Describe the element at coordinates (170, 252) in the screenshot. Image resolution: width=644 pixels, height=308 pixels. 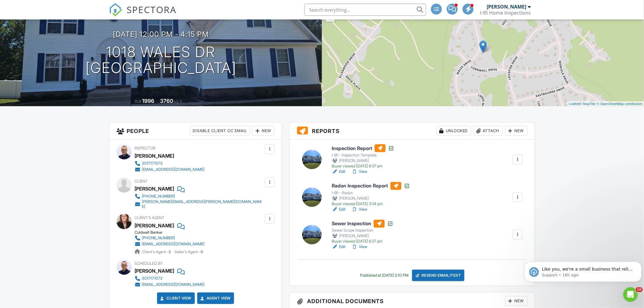
I see `strong: 2` at that location.